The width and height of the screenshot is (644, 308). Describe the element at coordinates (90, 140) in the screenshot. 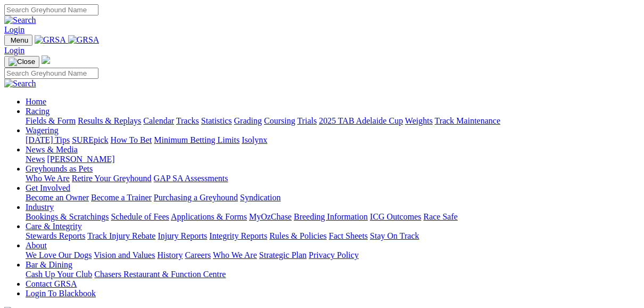

I see `a: SUREpick` at that location.